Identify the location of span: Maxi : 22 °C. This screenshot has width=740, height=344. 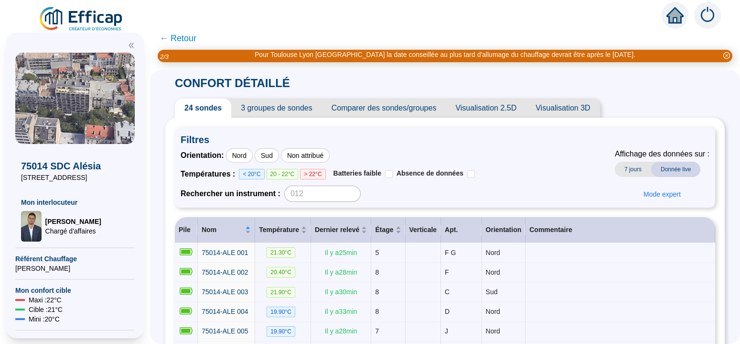
(45, 300).